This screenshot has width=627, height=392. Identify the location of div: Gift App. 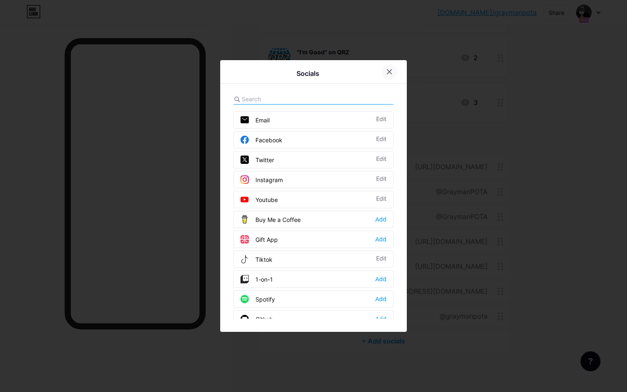
(259, 239).